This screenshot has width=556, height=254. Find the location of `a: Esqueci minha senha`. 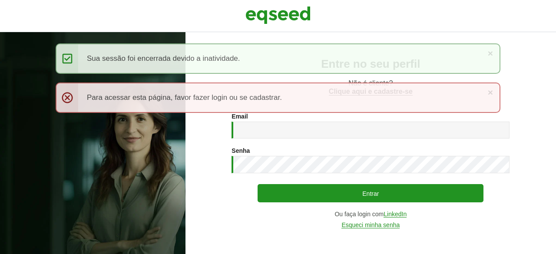

a: Esqueci minha senha is located at coordinates (370, 225).